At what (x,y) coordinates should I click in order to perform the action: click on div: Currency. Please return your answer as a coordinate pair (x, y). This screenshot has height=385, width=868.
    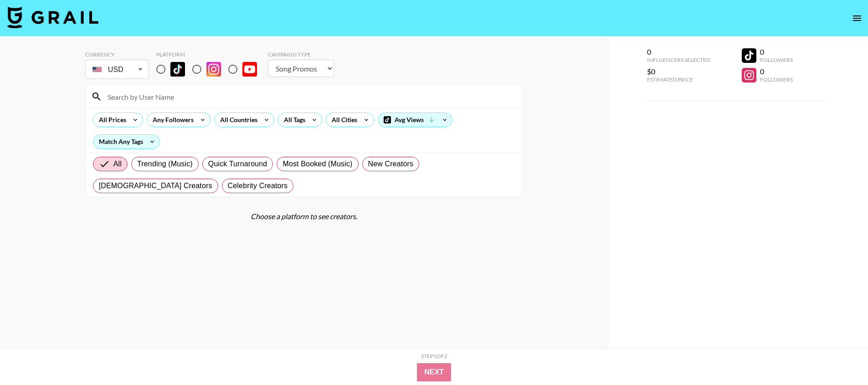
    Looking at the image, I should click on (117, 55).